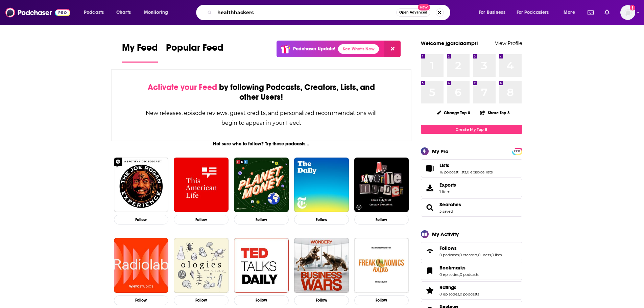 The height and width of the screenshot is (308, 644). I want to click on span: More, so click(570, 13).